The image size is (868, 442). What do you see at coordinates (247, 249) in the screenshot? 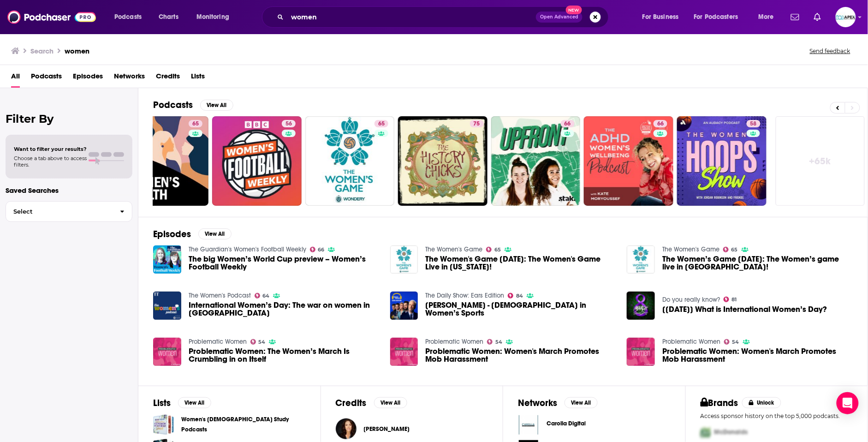
I see `a: The Guardian's Women's Football Weekly` at bounding box center [247, 249].